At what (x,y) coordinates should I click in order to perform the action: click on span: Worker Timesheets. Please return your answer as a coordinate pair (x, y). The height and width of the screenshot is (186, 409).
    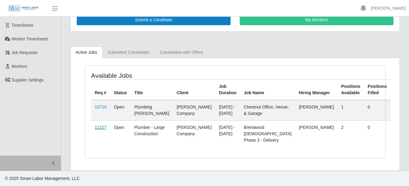
    Looking at the image, I should click on (30, 39).